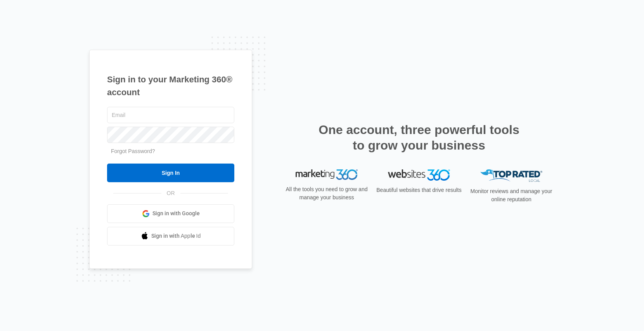  What do you see at coordinates (419, 137) in the screenshot?
I see `h2: One account, three powerful tools to grow your business` at bounding box center [419, 137].